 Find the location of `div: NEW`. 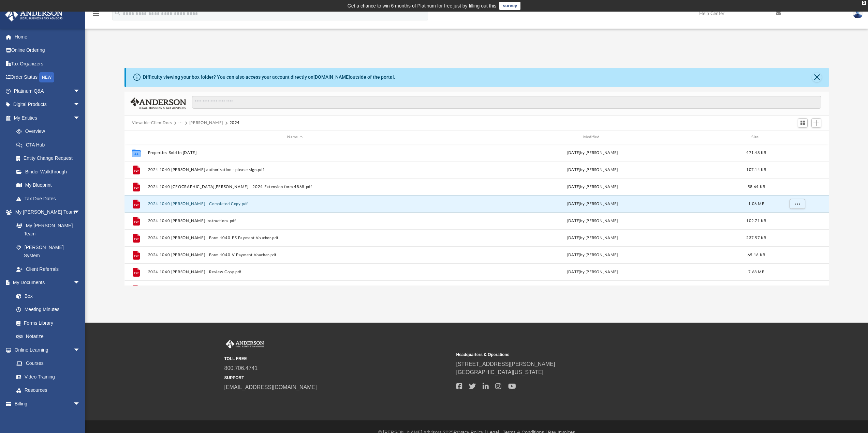

div: NEW is located at coordinates (47, 77).